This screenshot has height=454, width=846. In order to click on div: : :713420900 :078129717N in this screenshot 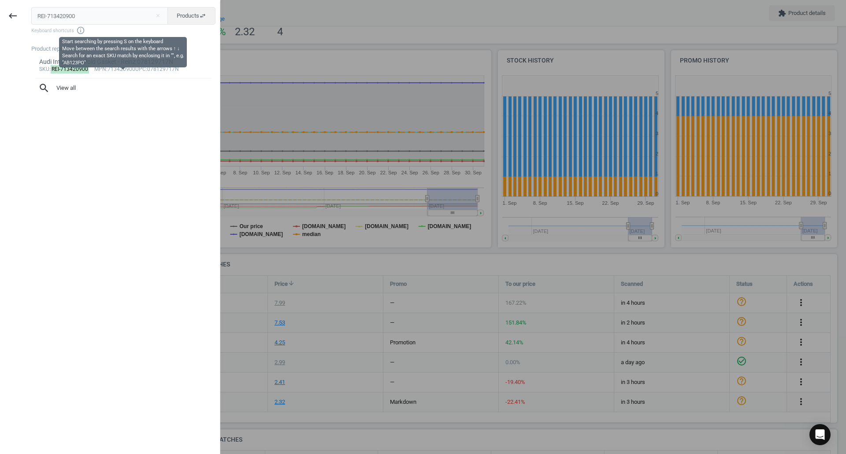, I will do `click(123, 70)`.